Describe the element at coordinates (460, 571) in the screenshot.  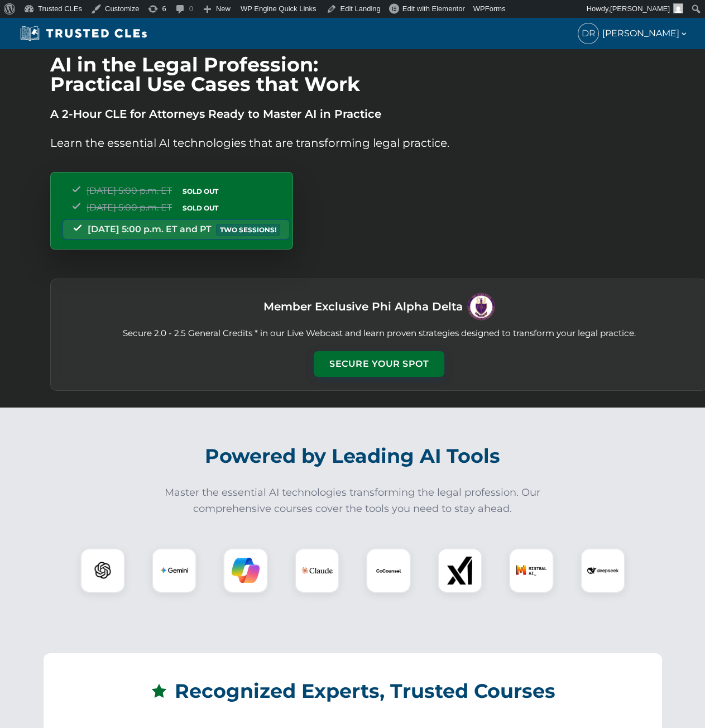
I see `div: xAI` at that location.